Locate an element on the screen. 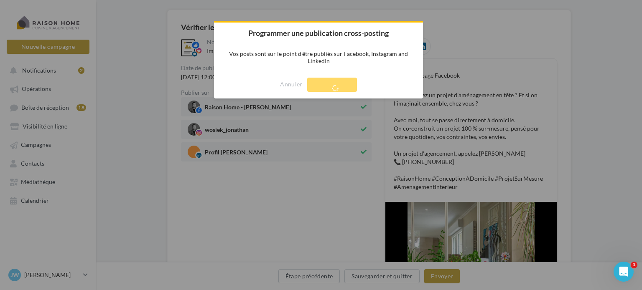 The image size is (642, 290). p: Vos posts sont sur le point d'être publiés sur Facebook, Instagram and LinkedIn is located at coordinates (318, 57).